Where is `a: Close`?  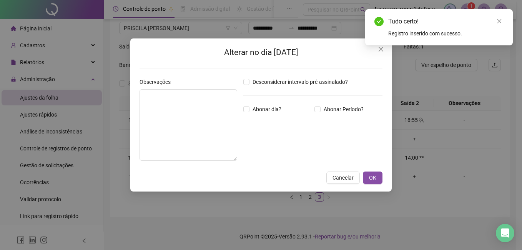
a: Close is located at coordinates (500, 21).